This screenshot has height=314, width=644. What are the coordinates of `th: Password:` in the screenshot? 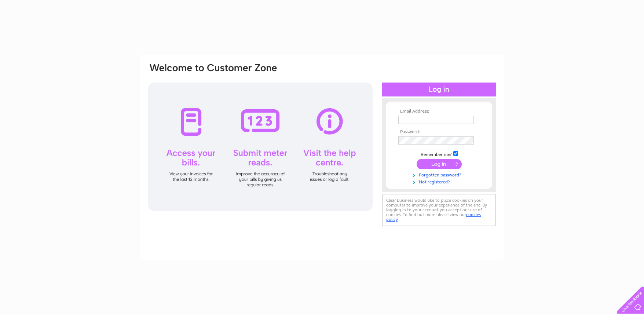 It's located at (439, 132).